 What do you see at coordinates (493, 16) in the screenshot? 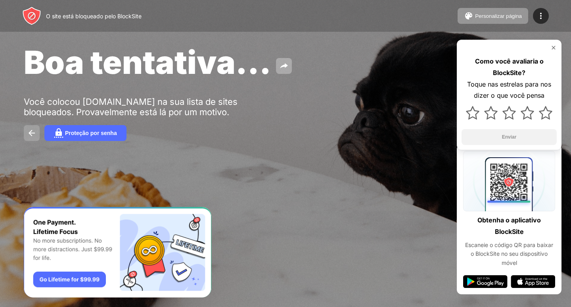
I see `button: Personalizar página` at bounding box center [493, 16].